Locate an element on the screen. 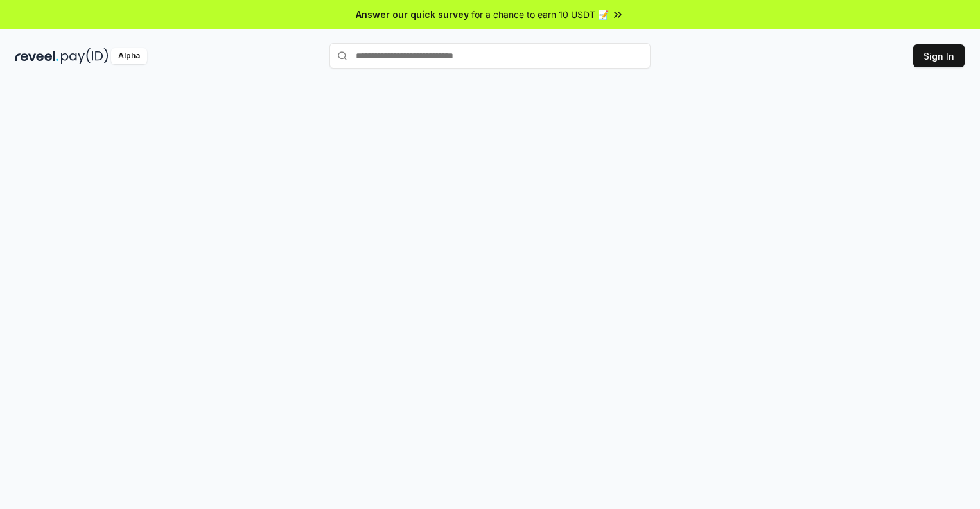  span: for a chance to earn 10 USDT 📝 is located at coordinates (540, 14).